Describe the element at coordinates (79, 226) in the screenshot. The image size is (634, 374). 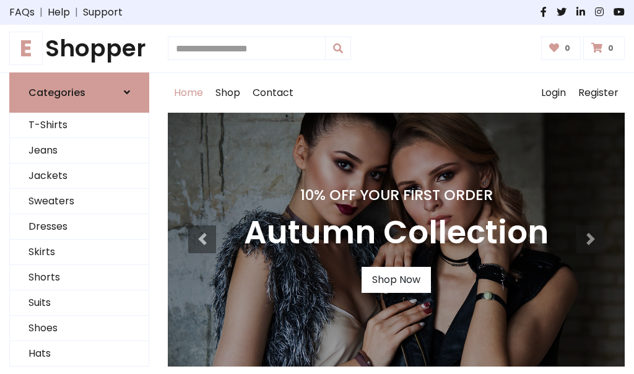
I see `a: Dresses` at that location.